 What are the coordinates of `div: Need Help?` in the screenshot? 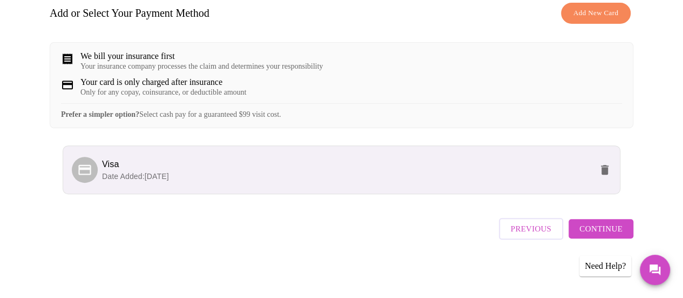 It's located at (605, 266).